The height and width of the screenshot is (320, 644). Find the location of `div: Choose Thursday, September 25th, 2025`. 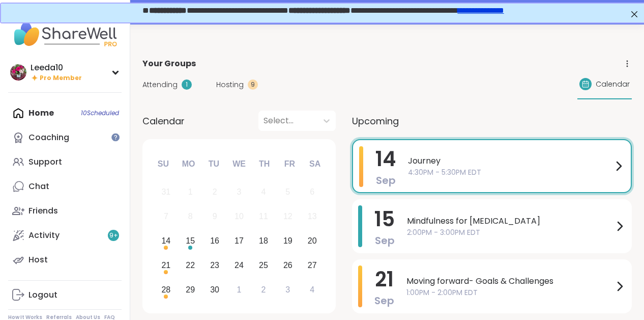

div: Choose Thursday, September 25th, 2025 is located at coordinates (264, 265).